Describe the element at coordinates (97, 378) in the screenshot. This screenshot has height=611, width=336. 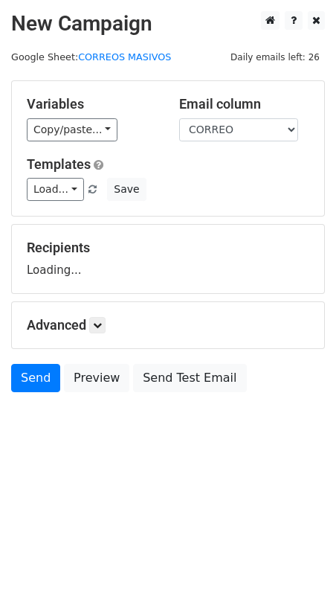
I see `a: Preview` at that location.